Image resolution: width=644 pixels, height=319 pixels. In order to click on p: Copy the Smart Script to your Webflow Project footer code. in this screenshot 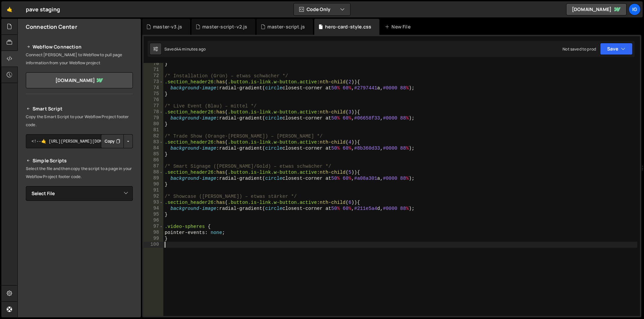, I will do `click(79, 121)`.